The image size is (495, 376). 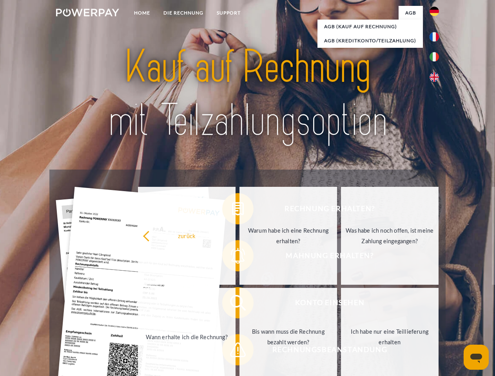 What do you see at coordinates (183, 13) in the screenshot?
I see `a: DIE RECHNUNG` at bounding box center [183, 13].